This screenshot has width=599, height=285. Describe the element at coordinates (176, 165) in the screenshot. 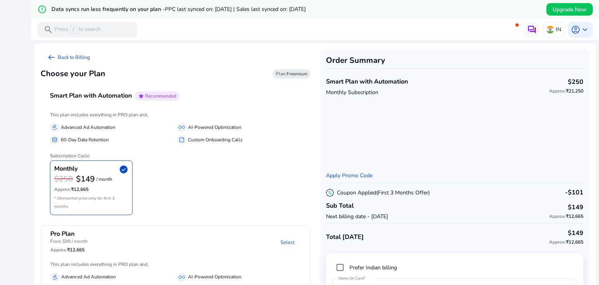

I see `div: Smart Plan with AutomationstarRecommended` at that location.